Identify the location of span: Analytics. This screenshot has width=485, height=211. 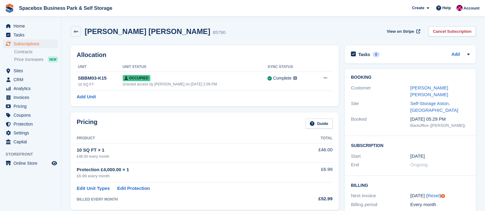
(32, 89).